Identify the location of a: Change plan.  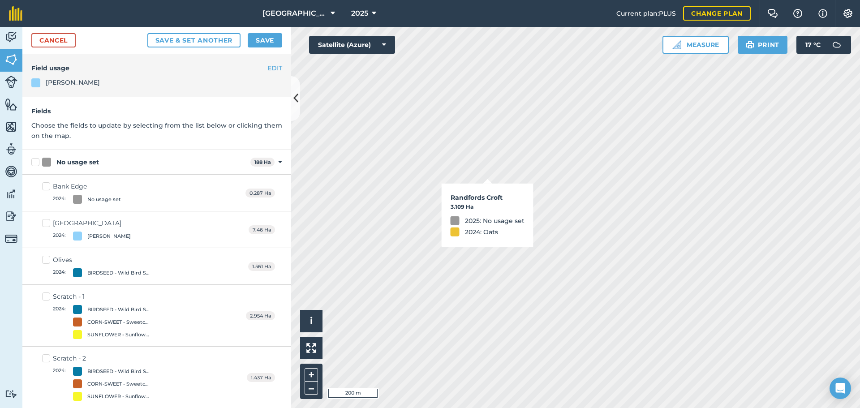
(717, 13).